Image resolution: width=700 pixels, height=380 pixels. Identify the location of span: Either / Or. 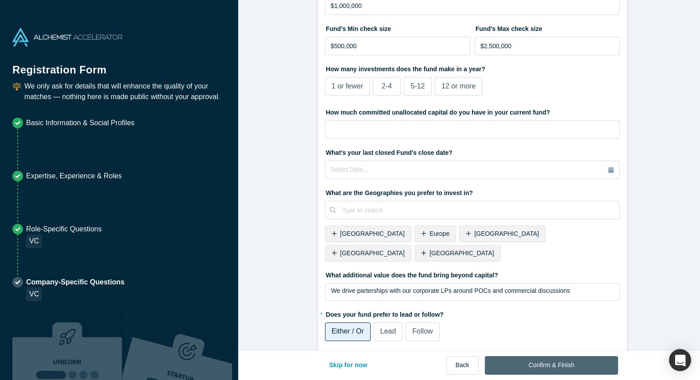
(348, 331).